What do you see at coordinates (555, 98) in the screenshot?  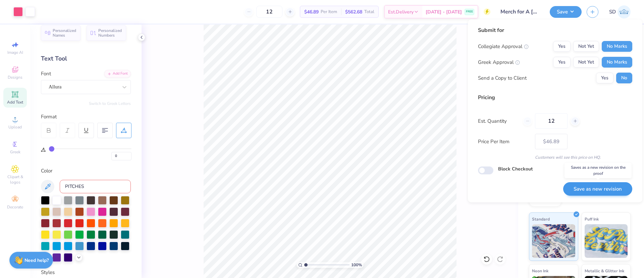 I see `div: Pricing` at bounding box center [555, 98].